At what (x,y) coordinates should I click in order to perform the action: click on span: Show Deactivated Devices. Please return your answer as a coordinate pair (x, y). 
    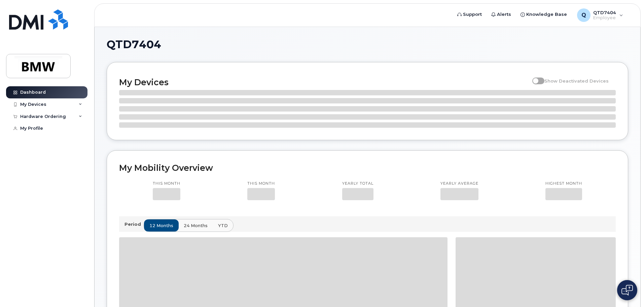
    Looking at the image, I should click on (576, 81).